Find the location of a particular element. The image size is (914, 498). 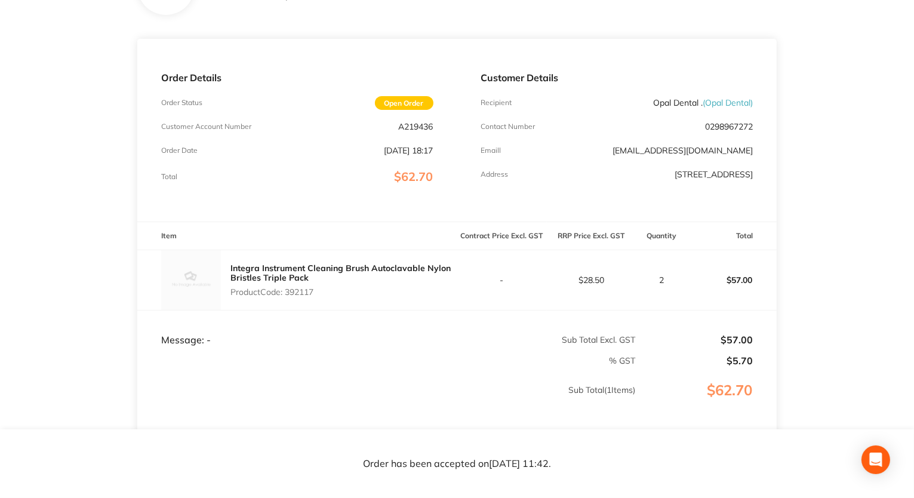

p: $28.50 is located at coordinates (592, 280).